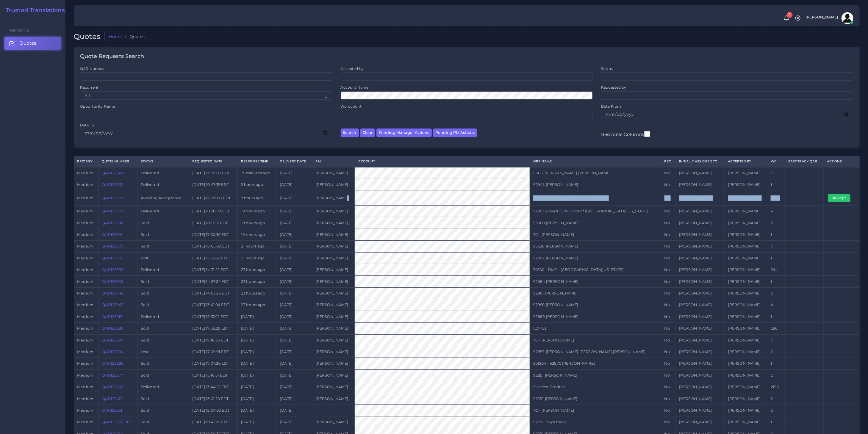  I want to click on th: Priority, so click(86, 162).